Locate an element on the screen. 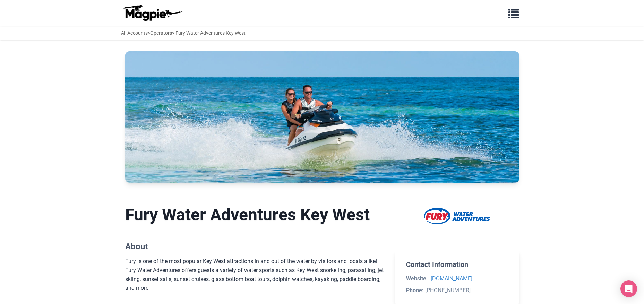  a: Operators is located at coordinates (161, 33).